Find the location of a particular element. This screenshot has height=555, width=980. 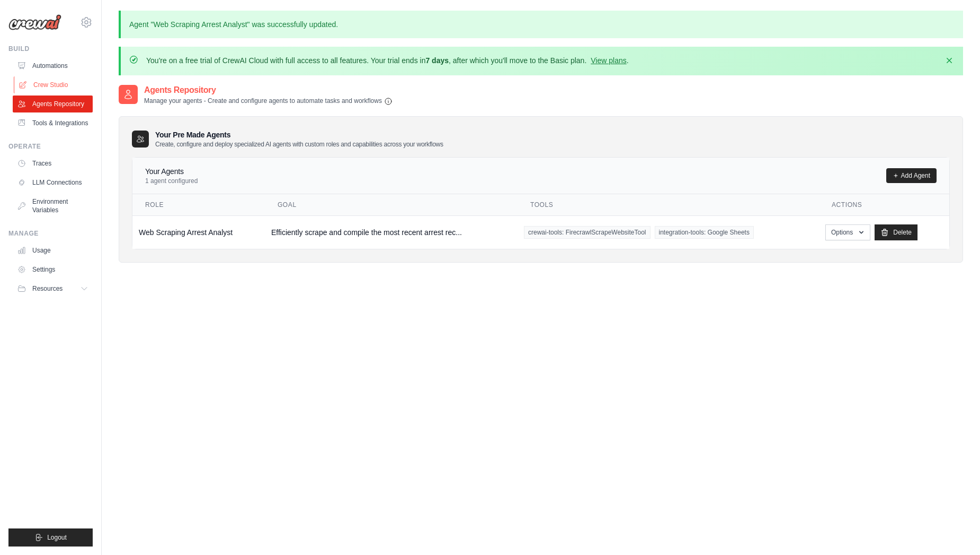

button: Logout is located at coordinates (50, 537).